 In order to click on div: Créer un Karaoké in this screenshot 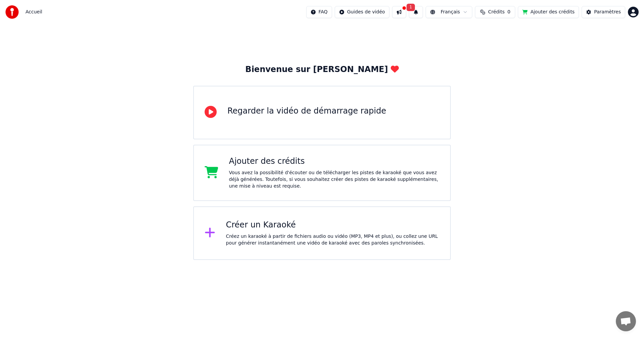, I will do `click(333, 225)`.